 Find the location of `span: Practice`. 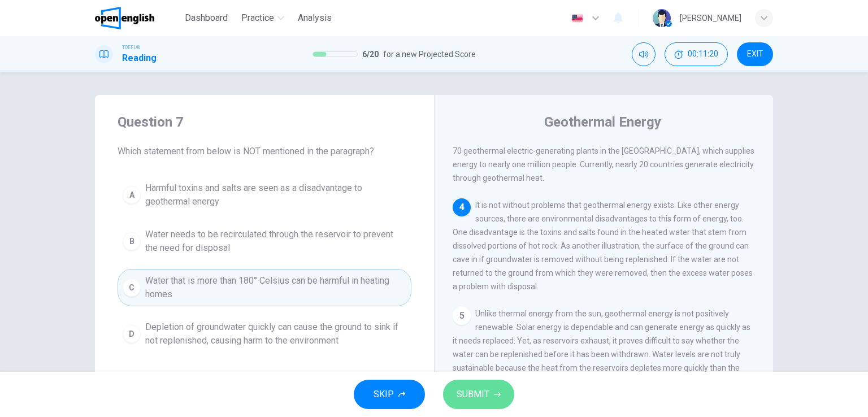

span: Practice is located at coordinates (257, 18).